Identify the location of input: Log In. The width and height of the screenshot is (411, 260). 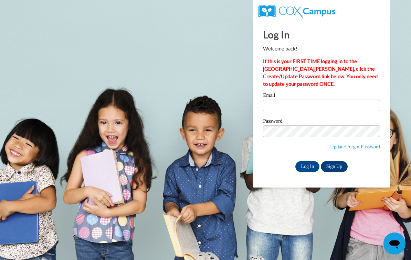
(307, 167).